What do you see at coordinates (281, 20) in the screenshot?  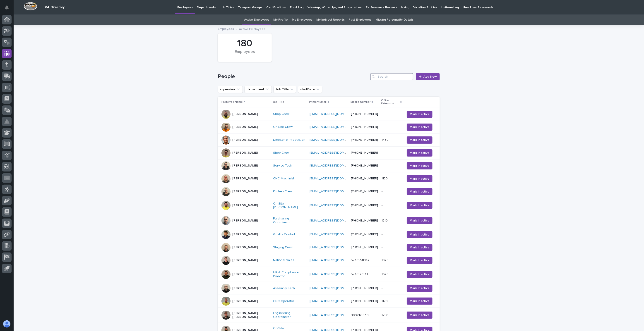 I see `a: My Profile` at bounding box center [281, 20].